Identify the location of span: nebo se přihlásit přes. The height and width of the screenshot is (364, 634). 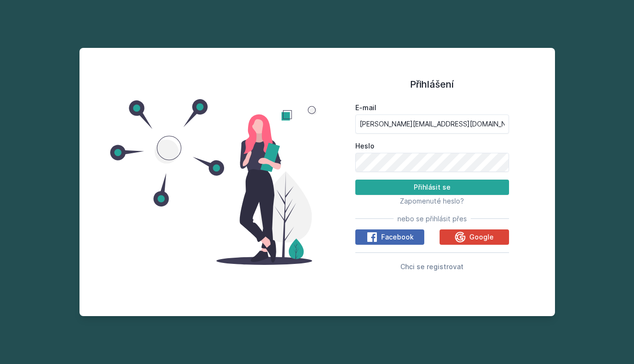
(432, 219).